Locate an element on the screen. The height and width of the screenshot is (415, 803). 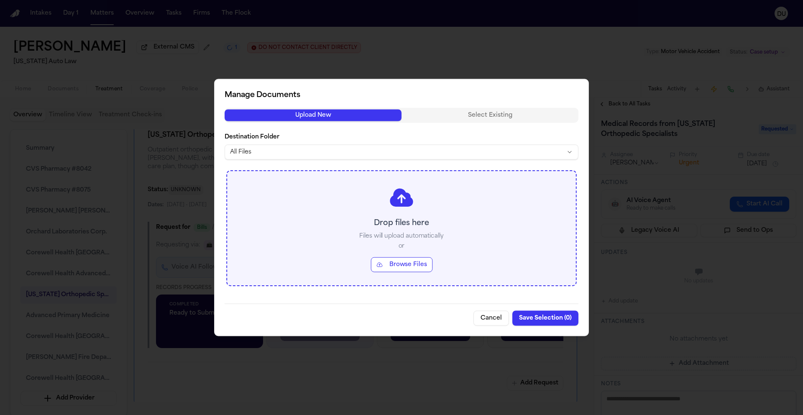
button: Save Selection (0) is located at coordinates (545, 318).